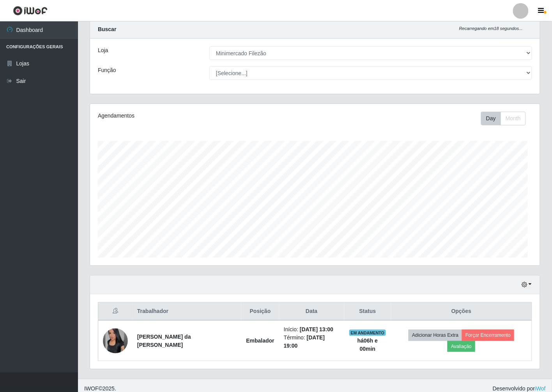 The image size is (552, 392). Describe the element at coordinates (436, 336) in the screenshot. I see `button: Adicionar Horas Extra` at that location.